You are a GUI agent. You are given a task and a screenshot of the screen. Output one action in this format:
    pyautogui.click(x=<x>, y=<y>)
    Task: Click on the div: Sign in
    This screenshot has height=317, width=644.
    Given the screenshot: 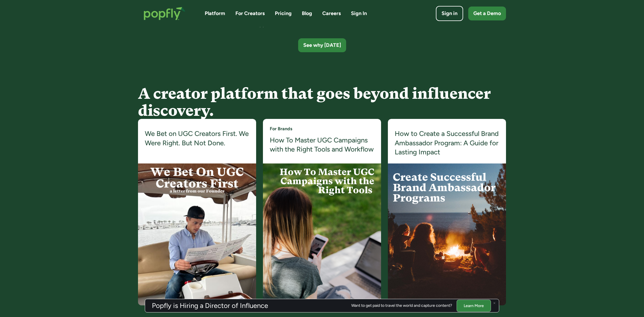 What is the action you would take?
    pyautogui.click(x=449, y=13)
    